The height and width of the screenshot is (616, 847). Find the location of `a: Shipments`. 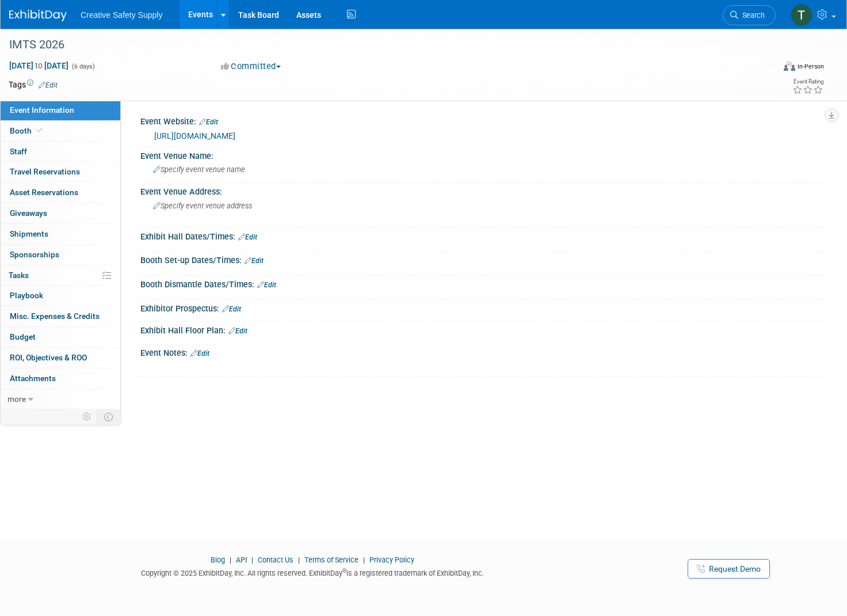

a: Shipments is located at coordinates (60, 234).